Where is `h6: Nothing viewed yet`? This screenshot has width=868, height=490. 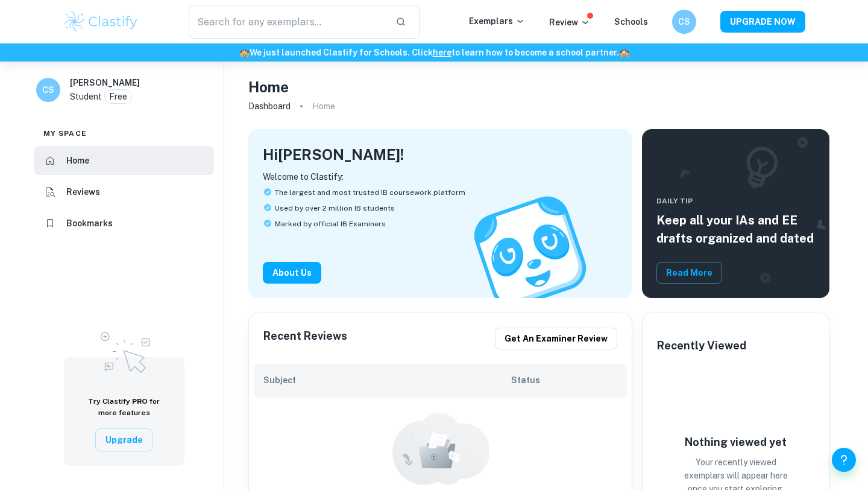
h6: Nothing viewed yet is located at coordinates (736, 442).